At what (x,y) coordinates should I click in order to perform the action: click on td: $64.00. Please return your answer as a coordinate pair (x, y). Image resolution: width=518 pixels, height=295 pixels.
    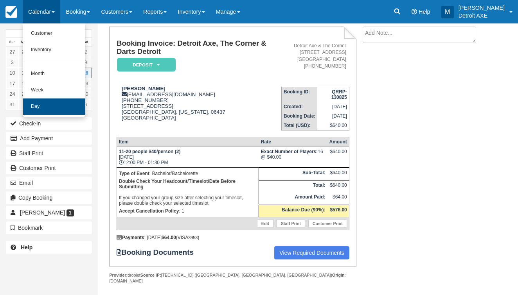
    Looking at the image, I should click on (338, 199).